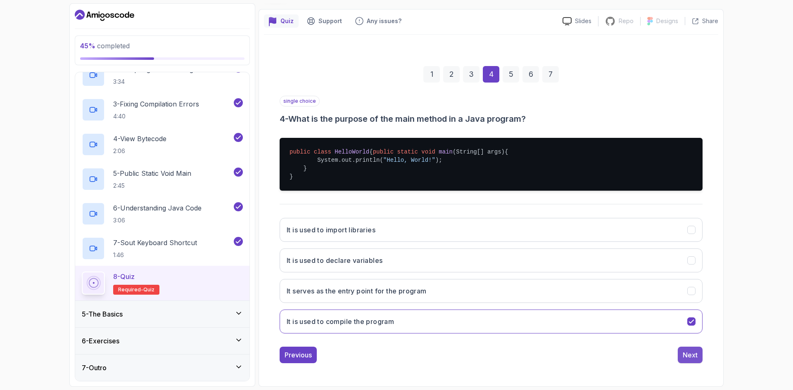  I want to click on button: It is used to declare variables, so click(491, 261).